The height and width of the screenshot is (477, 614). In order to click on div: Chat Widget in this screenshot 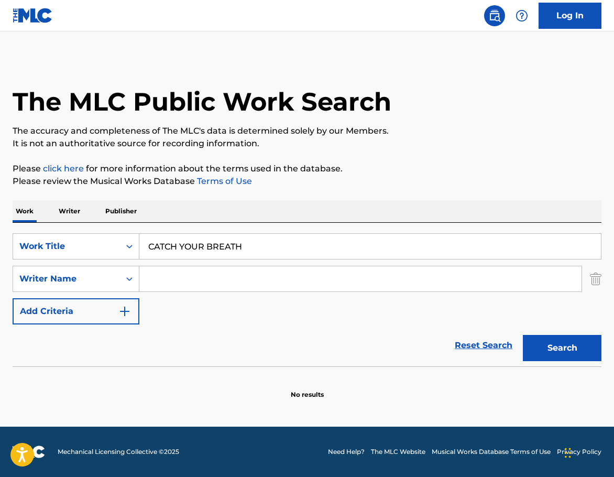, I will do `click(588, 452)`.